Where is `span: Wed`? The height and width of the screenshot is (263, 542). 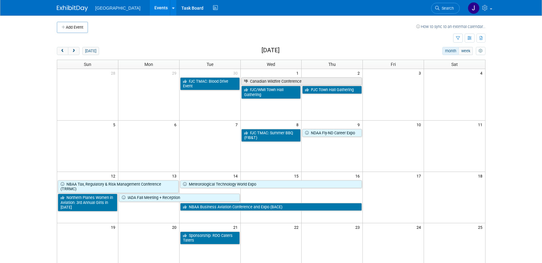
span: Wed is located at coordinates (271, 64).